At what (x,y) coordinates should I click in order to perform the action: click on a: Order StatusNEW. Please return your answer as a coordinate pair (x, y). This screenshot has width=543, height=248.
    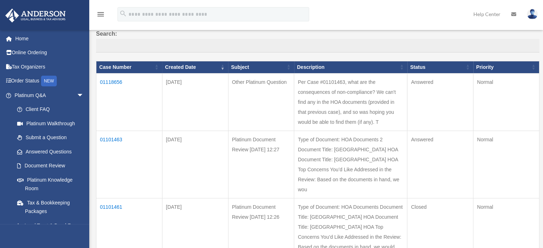
    Looking at the image, I should click on (50, 81).